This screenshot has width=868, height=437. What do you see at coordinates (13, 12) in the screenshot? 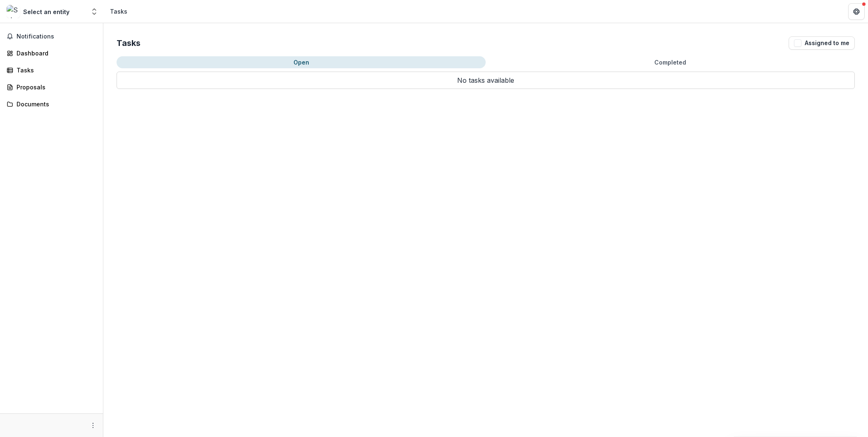
I see `img: Select an entity` at bounding box center [13, 12].